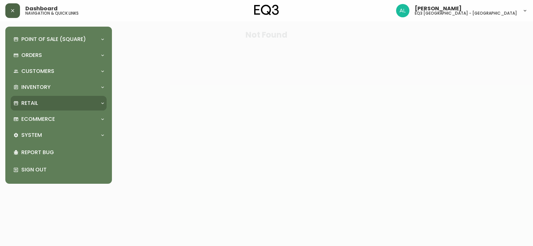 The width and height of the screenshot is (533, 246). Describe the element at coordinates (59, 39) in the screenshot. I see `div: Point of Sale (Square)` at that location.